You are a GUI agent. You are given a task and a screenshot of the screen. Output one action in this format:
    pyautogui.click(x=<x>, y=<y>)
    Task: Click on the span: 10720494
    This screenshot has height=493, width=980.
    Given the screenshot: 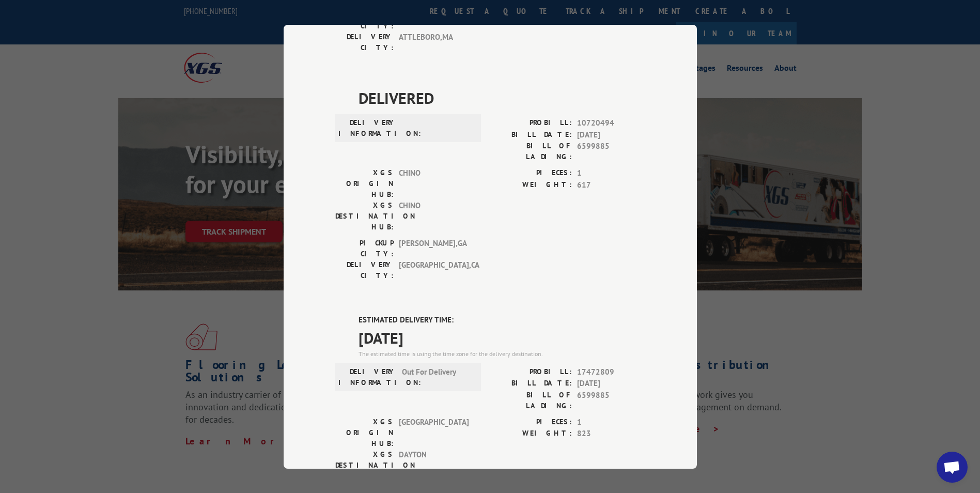 What is the action you would take?
    pyautogui.click(x=611, y=123)
    